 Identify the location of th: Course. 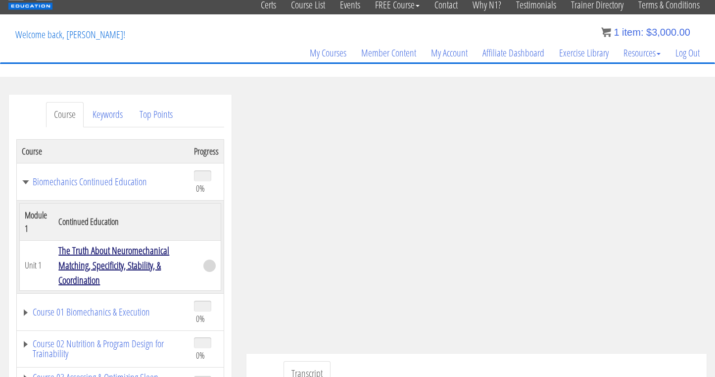
(102, 151).